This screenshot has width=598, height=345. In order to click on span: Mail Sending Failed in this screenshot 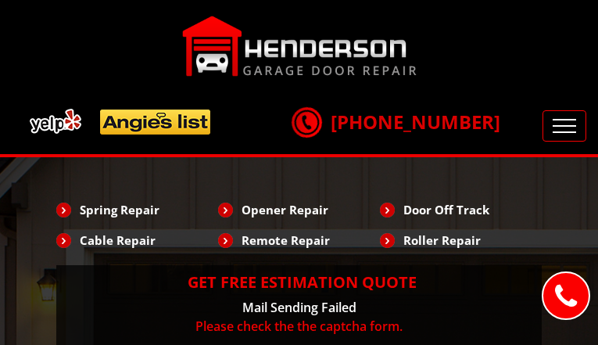, I will do `click(299, 307)`.